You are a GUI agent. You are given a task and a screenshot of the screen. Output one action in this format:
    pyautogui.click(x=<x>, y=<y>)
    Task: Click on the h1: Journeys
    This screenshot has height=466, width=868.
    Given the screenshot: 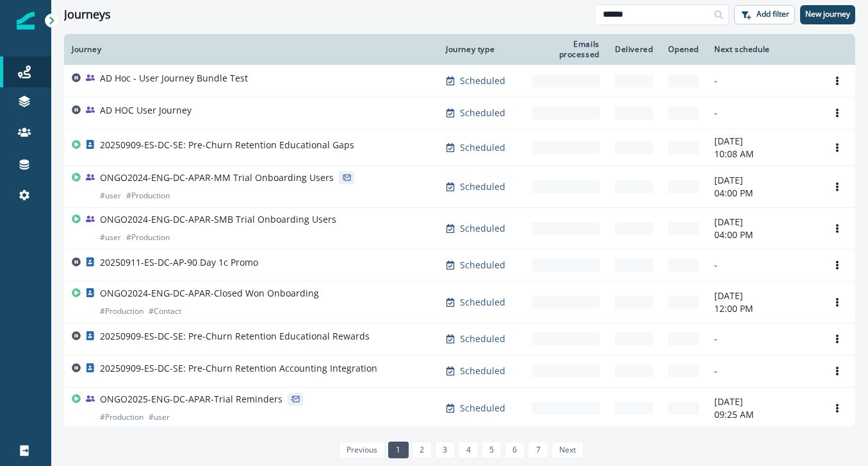 What is the action you would take?
    pyautogui.click(x=87, y=15)
    